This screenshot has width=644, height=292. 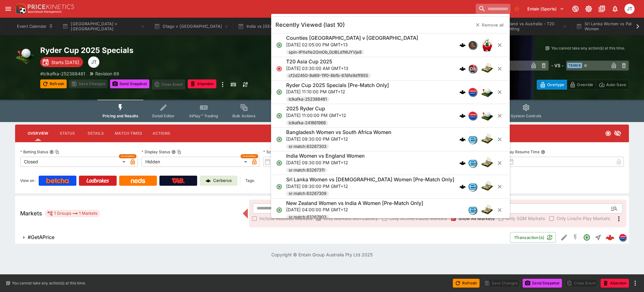 What do you see at coordinates (585, 85) in the screenshot?
I see `p: Override` at bounding box center [585, 85].